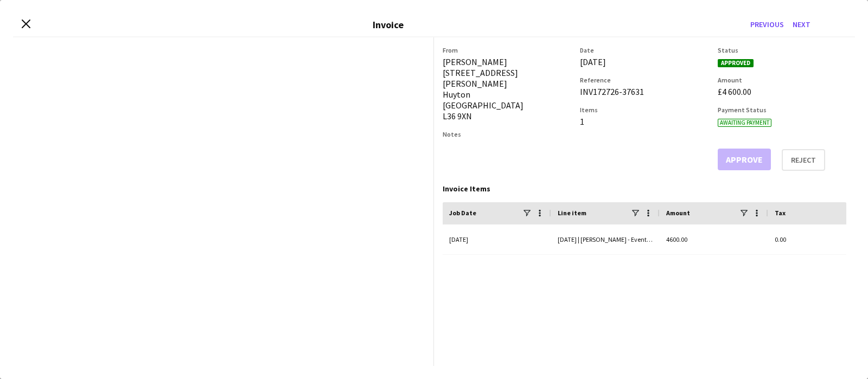  What do you see at coordinates (782, 91) in the screenshot?
I see `div: £4 600.00` at bounding box center [782, 91].